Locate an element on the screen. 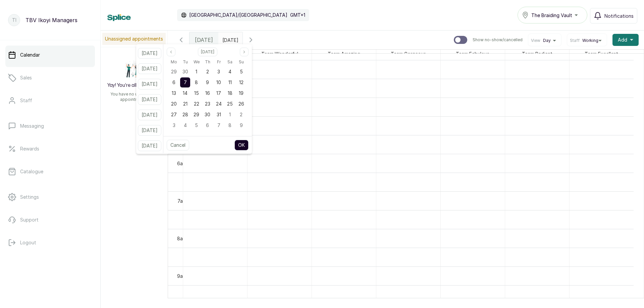 The image size is (644, 308). p: Settings is located at coordinates (30, 197).